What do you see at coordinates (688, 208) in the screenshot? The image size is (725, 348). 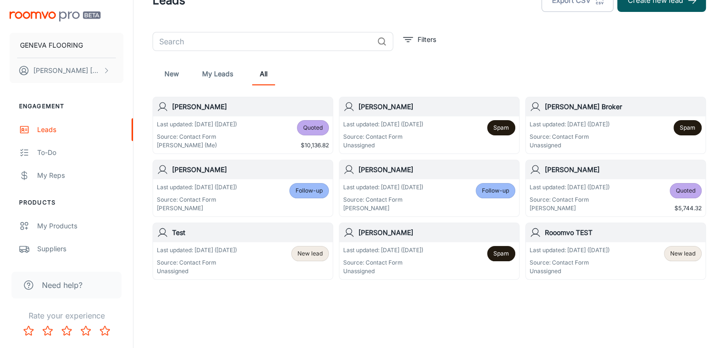 I see `span: $5,744.32` at bounding box center [688, 208].